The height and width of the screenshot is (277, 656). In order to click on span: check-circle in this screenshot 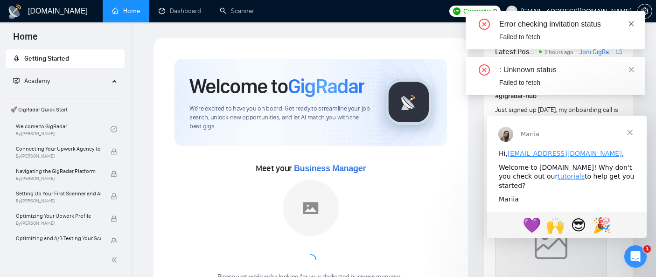, I will do `click(114, 129)`.